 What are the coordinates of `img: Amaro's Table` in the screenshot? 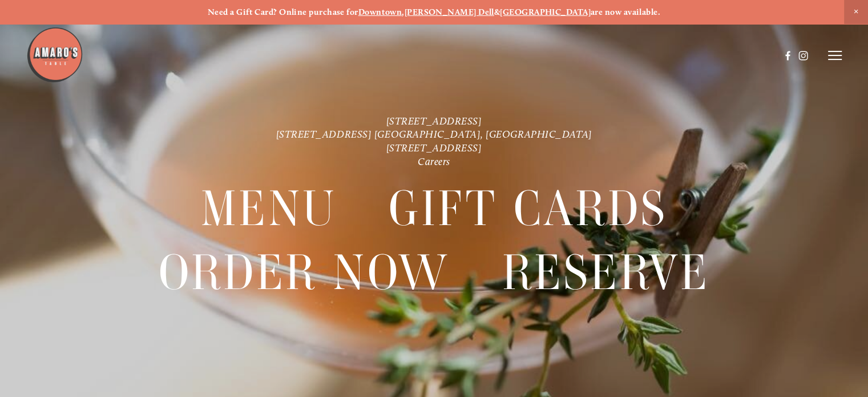 It's located at (55, 55).